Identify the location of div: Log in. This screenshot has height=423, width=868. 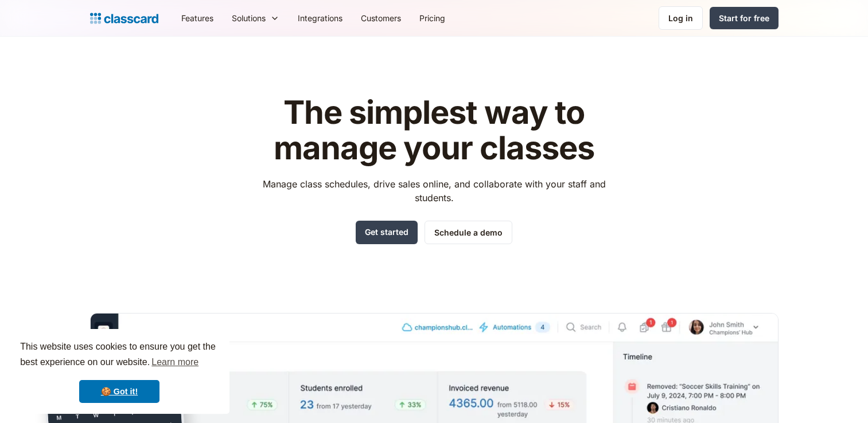
(680, 18).